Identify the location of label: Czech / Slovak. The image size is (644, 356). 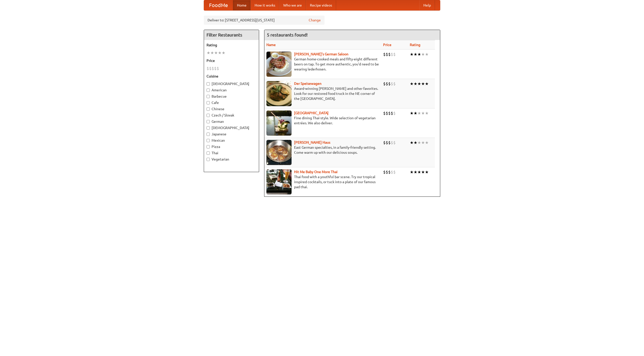
(231, 115).